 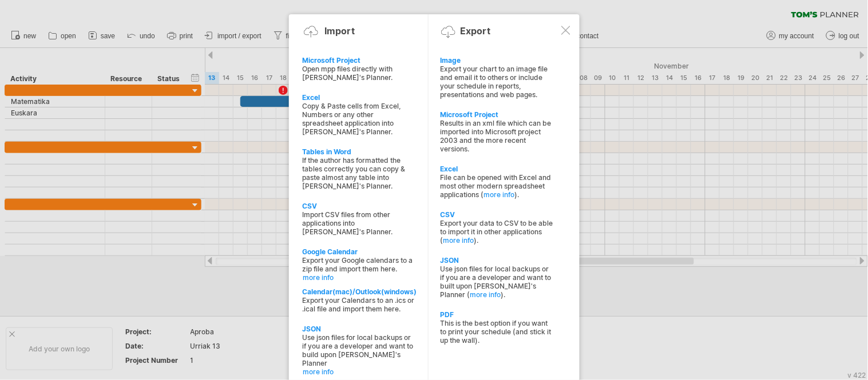 What do you see at coordinates (496, 60) in the screenshot?
I see `div: Image` at bounding box center [496, 60].